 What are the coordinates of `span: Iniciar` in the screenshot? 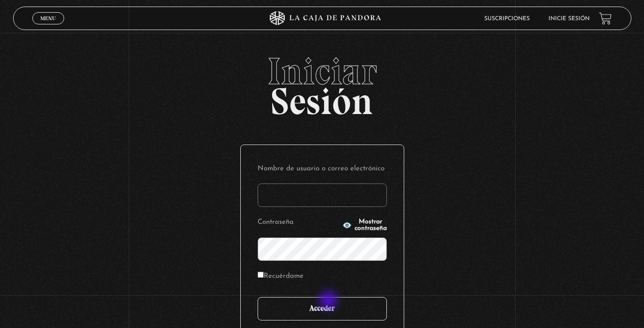 It's located at (322, 71).